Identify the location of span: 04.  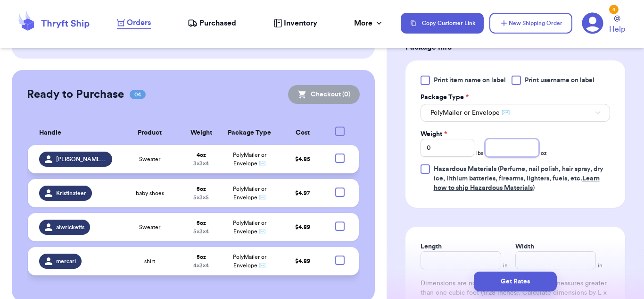
(138, 94).